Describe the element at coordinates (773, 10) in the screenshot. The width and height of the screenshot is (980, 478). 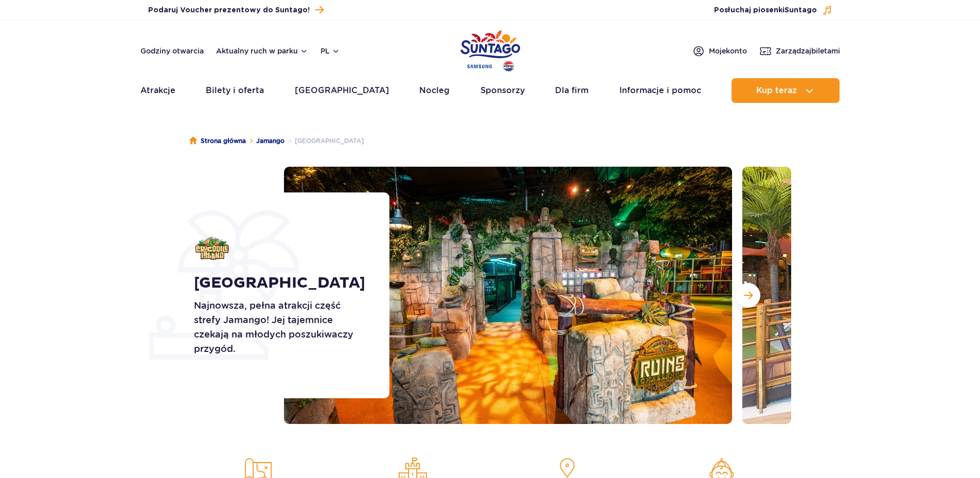
I see `button: Posłuchaj piosenkiSuntago` at that location.